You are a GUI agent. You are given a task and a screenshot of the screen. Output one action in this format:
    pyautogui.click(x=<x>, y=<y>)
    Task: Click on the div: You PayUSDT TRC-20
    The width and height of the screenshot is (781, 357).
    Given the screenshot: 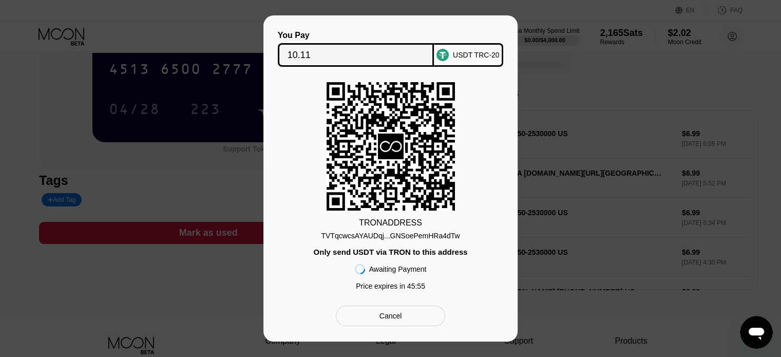 What is the action you would take?
    pyautogui.click(x=390, y=49)
    